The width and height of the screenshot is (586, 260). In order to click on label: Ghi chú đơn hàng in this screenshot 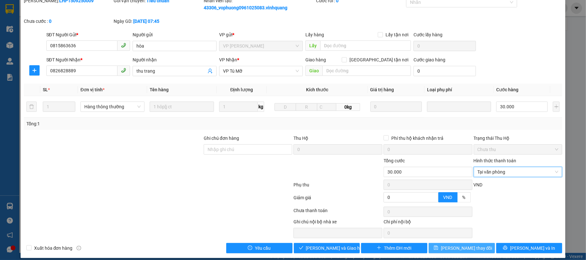, I will do `click(221, 138)`.